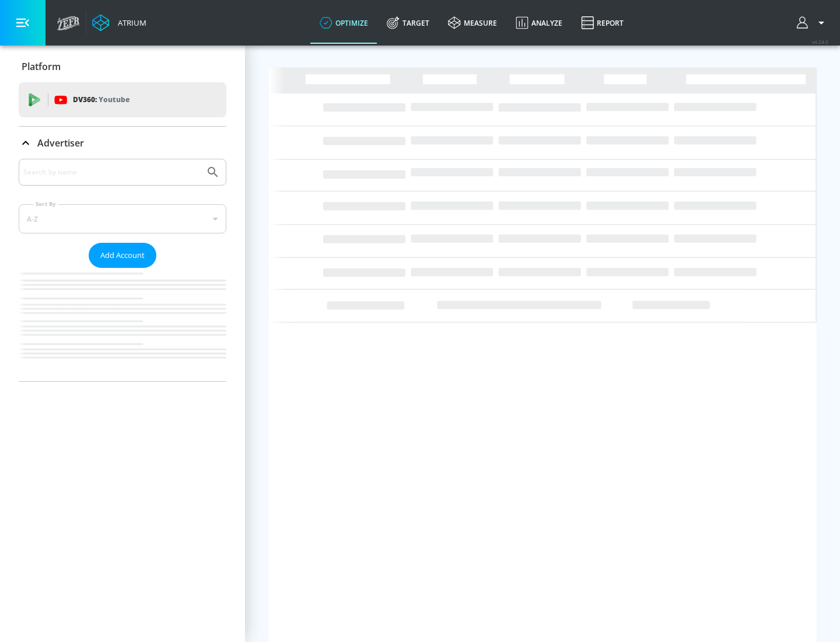 This screenshot has height=642, width=840. What do you see at coordinates (123, 255) in the screenshot?
I see `span: Add Account` at bounding box center [123, 255].